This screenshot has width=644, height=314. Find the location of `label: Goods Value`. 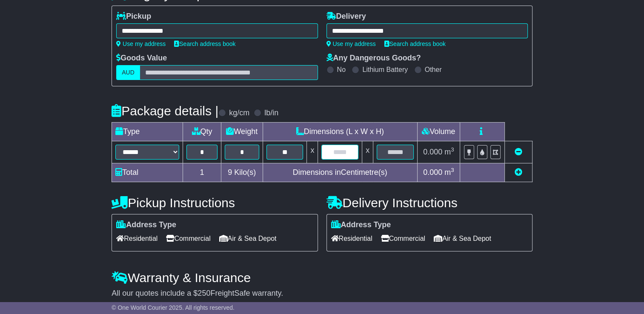

label: Goods Value is located at coordinates (141, 58).